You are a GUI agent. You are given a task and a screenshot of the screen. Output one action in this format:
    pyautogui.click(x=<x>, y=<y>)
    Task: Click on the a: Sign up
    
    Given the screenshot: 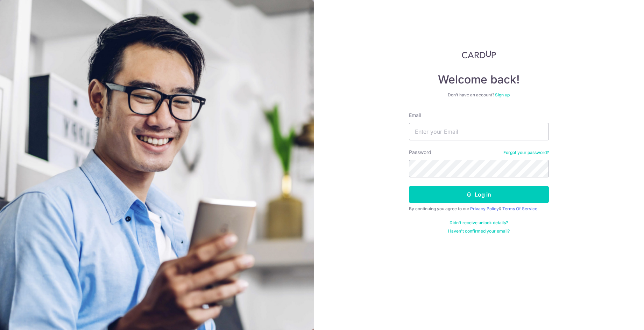 What is the action you would take?
    pyautogui.click(x=502, y=95)
    